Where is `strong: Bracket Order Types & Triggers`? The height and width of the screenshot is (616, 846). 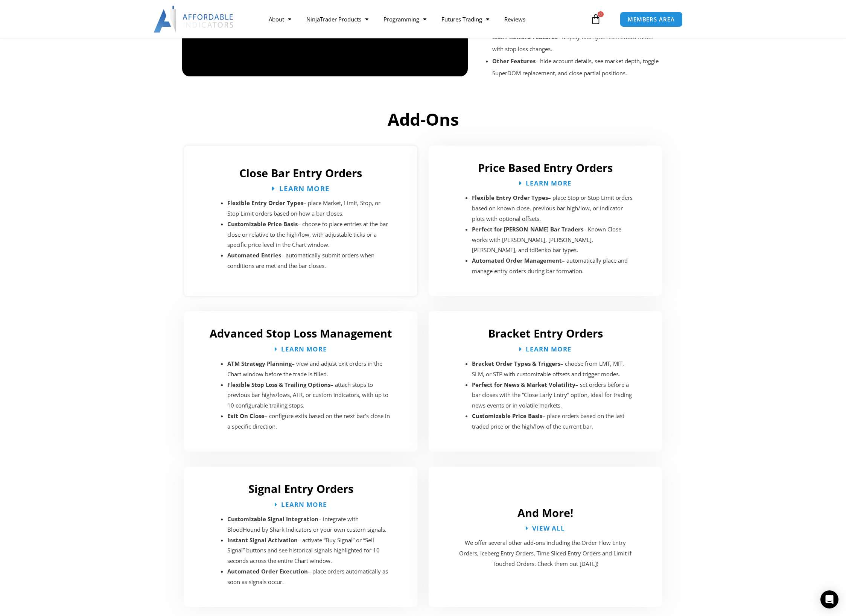
strong: Bracket Order Types & Triggers is located at coordinates (516, 364).